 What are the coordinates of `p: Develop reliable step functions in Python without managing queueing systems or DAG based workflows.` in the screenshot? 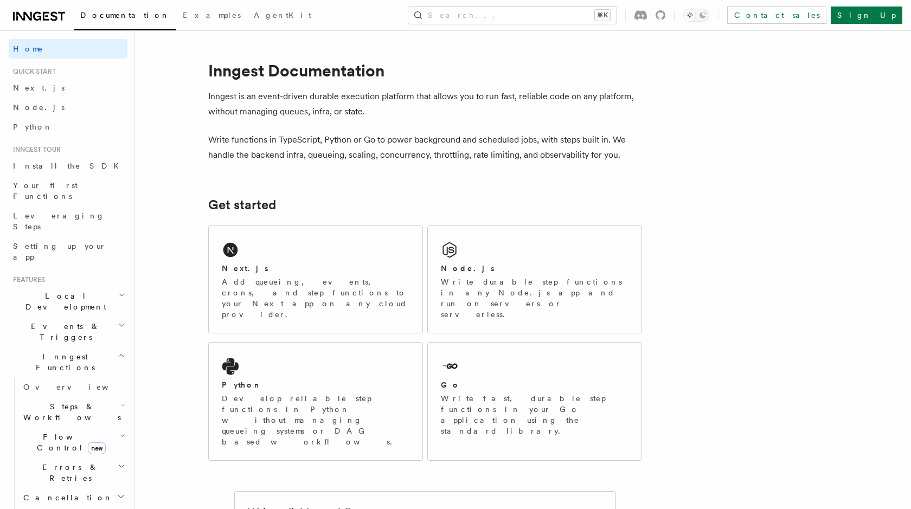 It's located at (316, 420).